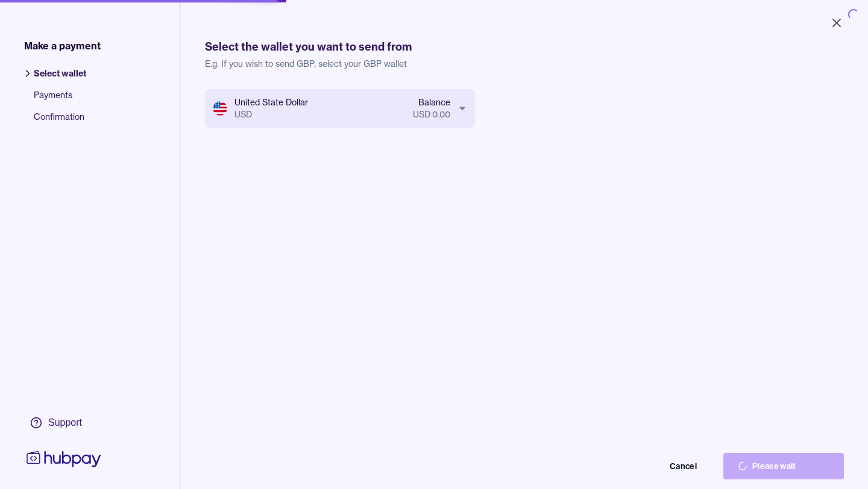 The height and width of the screenshot is (489, 868). Describe the element at coordinates (651, 466) in the screenshot. I see `button: Cancel` at that location.